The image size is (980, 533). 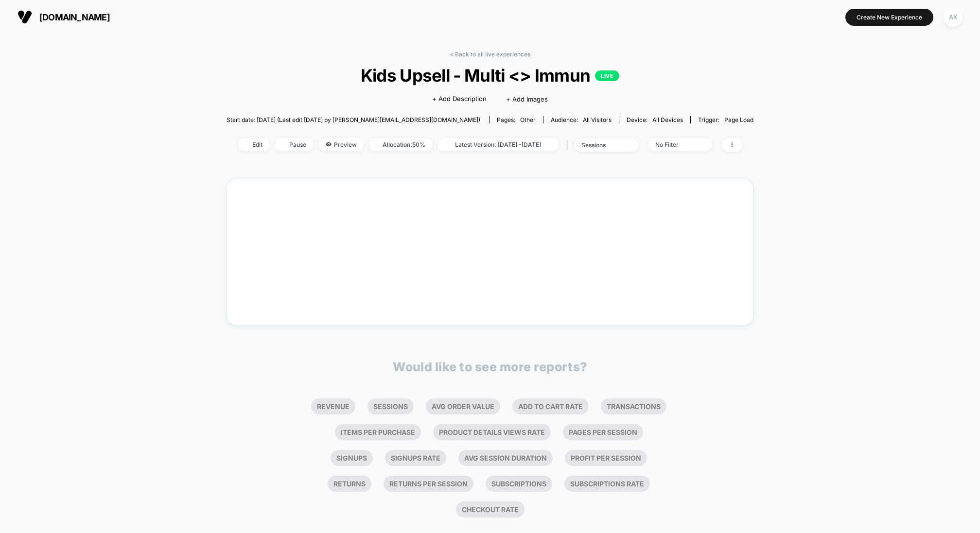 I want to click on span: + Add Description, so click(x=459, y=99).